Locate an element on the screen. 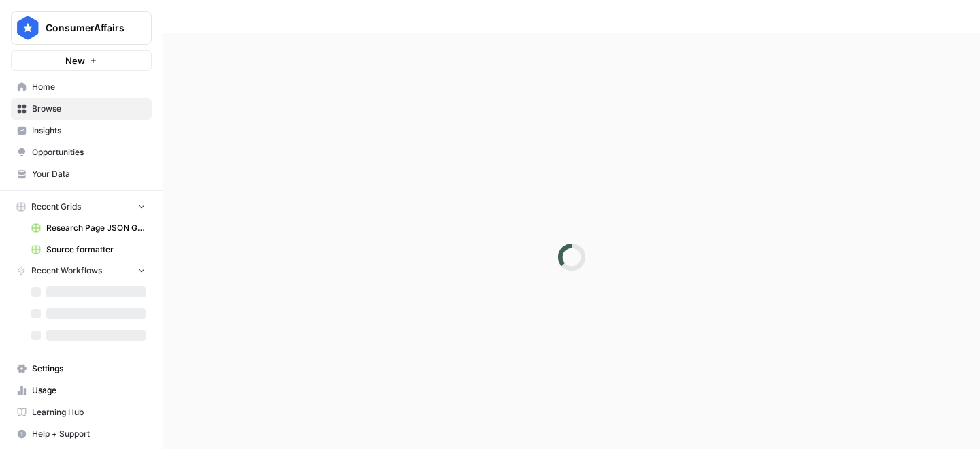 The image size is (980, 449). button: Recent Grids is located at coordinates (81, 207).